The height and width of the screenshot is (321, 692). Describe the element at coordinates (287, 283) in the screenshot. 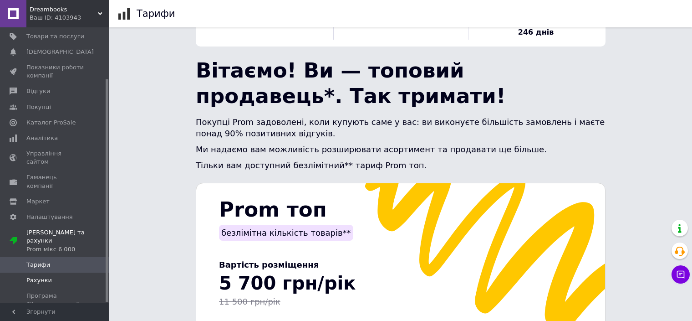

I see `span: 5 700 грн/рік` at that location.